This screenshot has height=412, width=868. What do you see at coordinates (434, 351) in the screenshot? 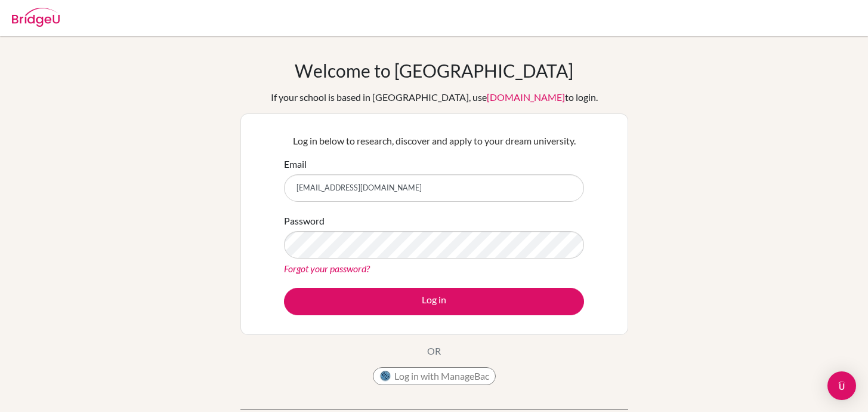
I see `p: OR` at bounding box center [434, 351].